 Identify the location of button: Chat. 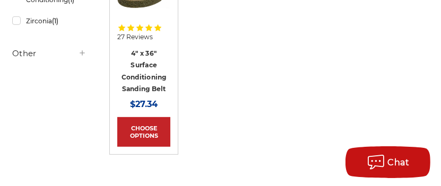
(388, 163).